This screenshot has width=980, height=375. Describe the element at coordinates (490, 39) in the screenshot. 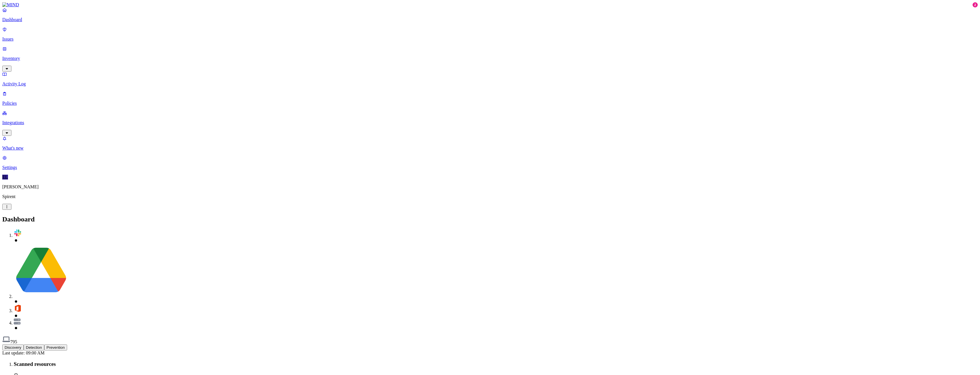

I see `p: Issues` at that location.